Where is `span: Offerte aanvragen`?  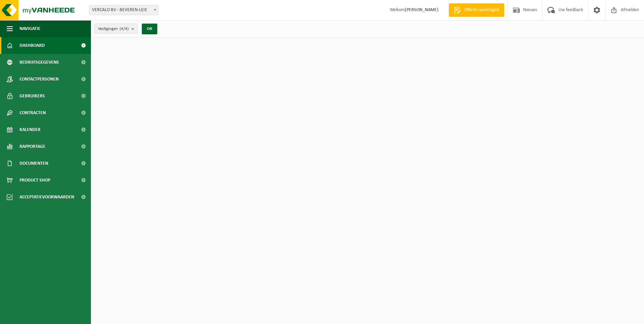 span: Offerte aanvragen is located at coordinates (482, 10).